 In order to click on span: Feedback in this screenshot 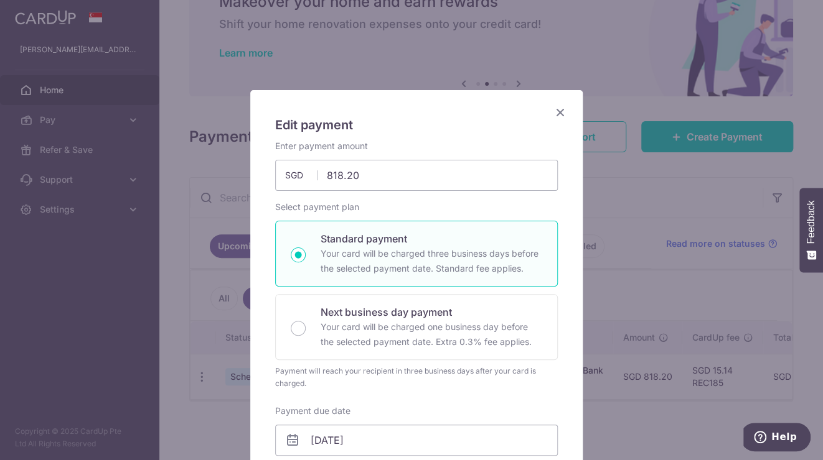, I will do `click(811, 222)`.